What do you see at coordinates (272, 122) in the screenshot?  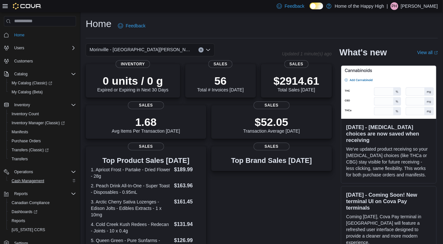 I see `p: $52.05` at bounding box center [272, 122].